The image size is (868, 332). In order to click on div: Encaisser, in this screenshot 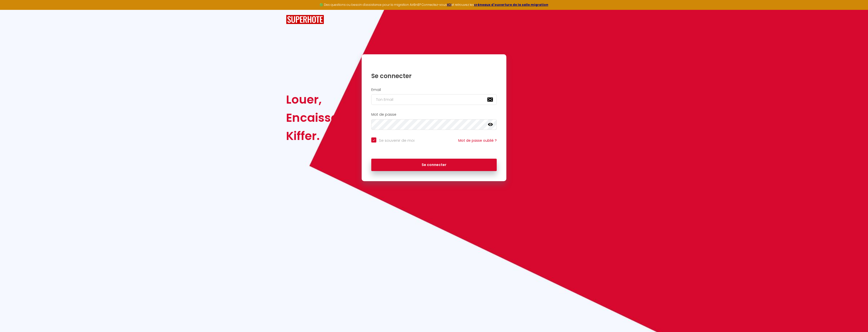, I will do `click(316, 118)`.